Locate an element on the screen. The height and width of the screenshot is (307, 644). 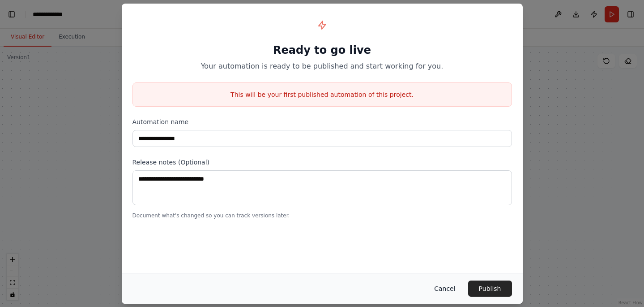
h1: Ready to go live is located at coordinates (322, 51).